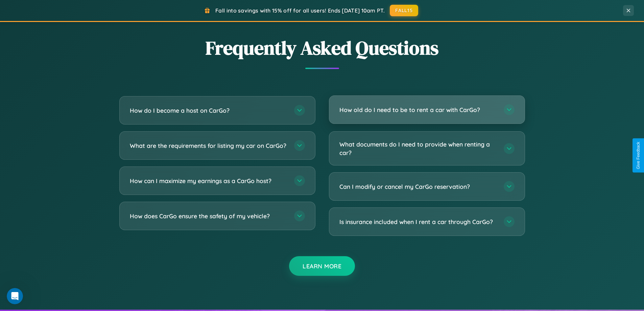 This screenshot has width=644, height=311. What do you see at coordinates (209, 216) in the screenshot?
I see `h3: How does CarGo ensure the safety of my vehicle?` at bounding box center [209, 216].